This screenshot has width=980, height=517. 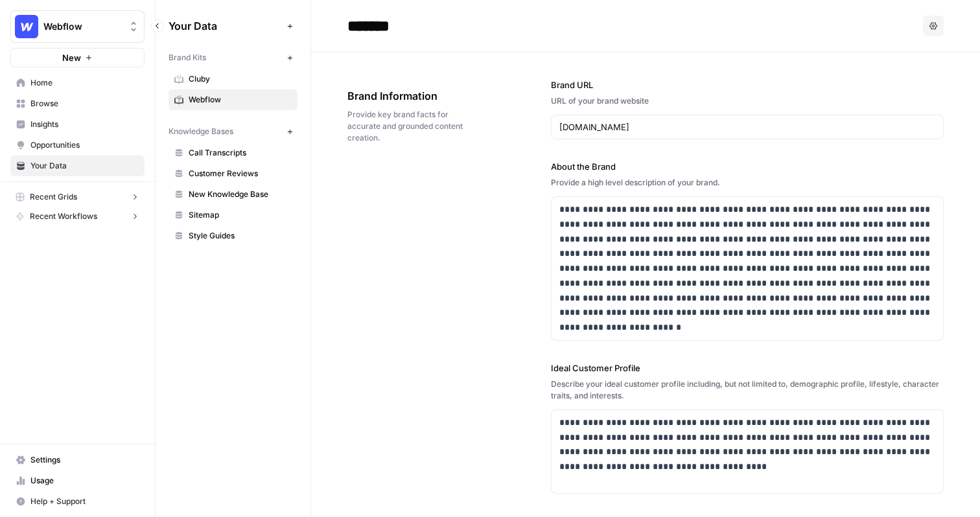 What do you see at coordinates (84, 83) in the screenshot?
I see `span: Home` at bounding box center [84, 83].